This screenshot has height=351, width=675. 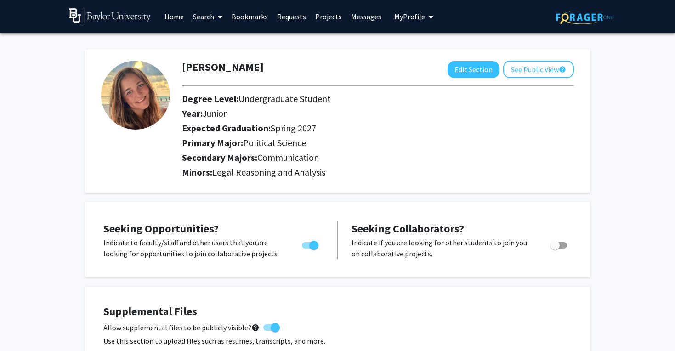 I want to click on span: Allow supplemental files to be publicly visible?, so click(x=182, y=328).